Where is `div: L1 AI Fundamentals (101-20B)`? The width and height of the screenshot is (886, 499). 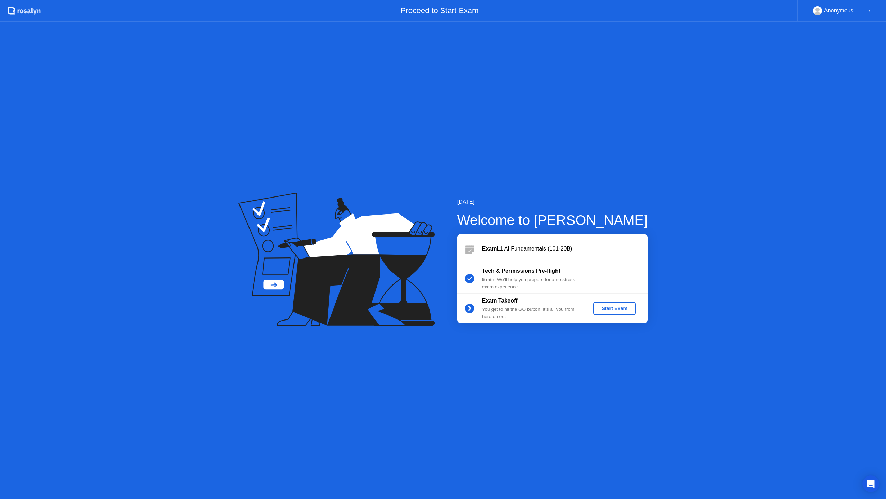
div: L1 AI Fundamentals (101-20B) is located at coordinates (565, 249).